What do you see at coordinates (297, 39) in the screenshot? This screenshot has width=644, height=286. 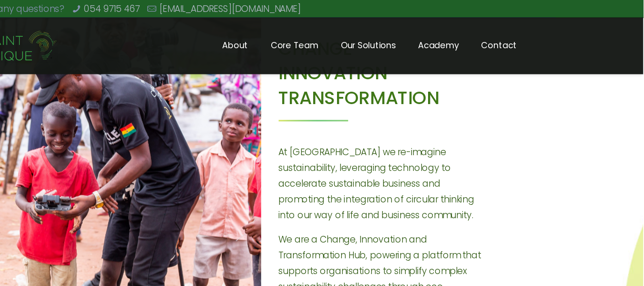 I see `span: About` at bounding box center [297, 39].